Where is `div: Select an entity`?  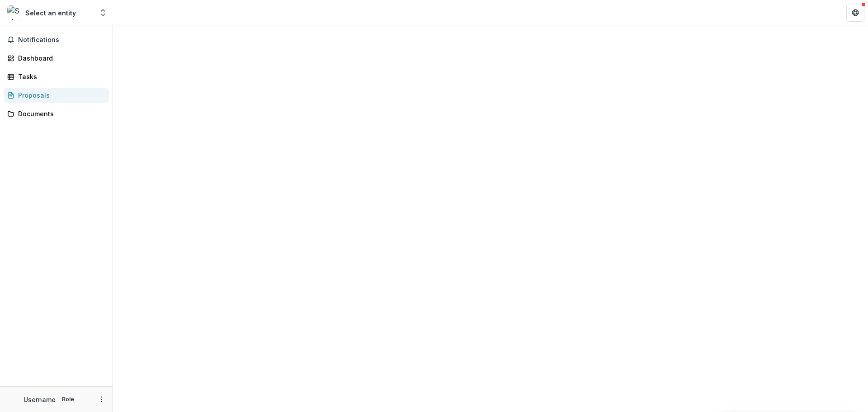
div: Select an entity is located at coordinates (51, 13).